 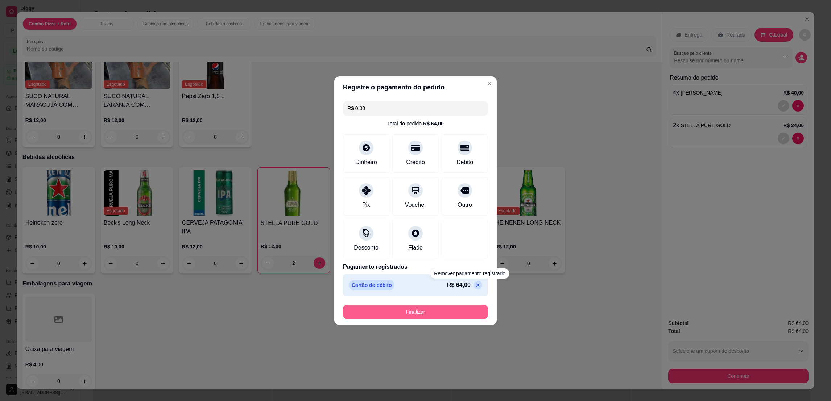 What do you see at coordinates (490, 84) in the screenshot?
I see `button: Close` at bounding box center [490, 84].